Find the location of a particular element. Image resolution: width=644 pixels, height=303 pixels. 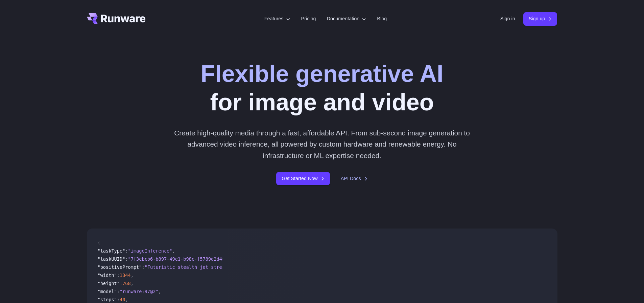

span: "taskUUID" is located at coordinates (112, 259).